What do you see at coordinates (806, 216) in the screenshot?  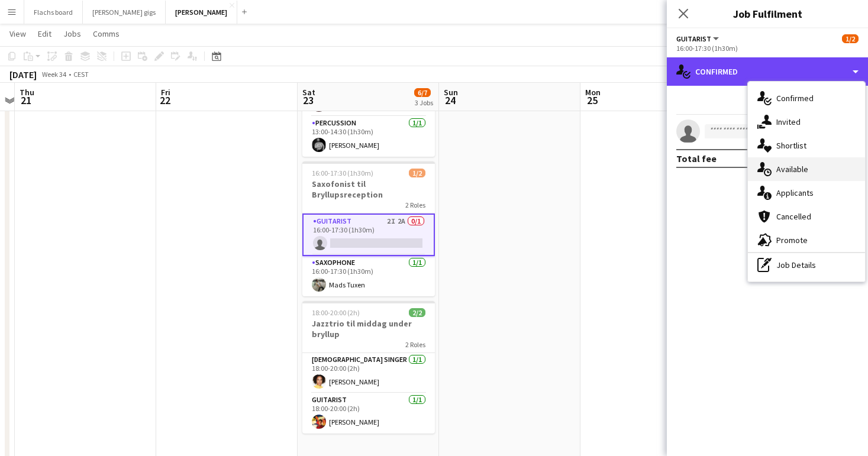 I see `div: Cancelled` at bounding box center [806, 216].